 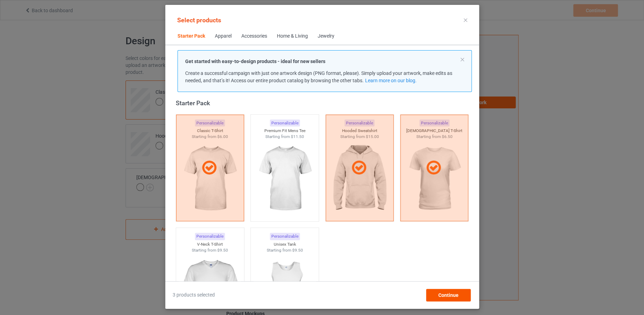 I want to click on span: $11.50, so click(x=298, y=137).